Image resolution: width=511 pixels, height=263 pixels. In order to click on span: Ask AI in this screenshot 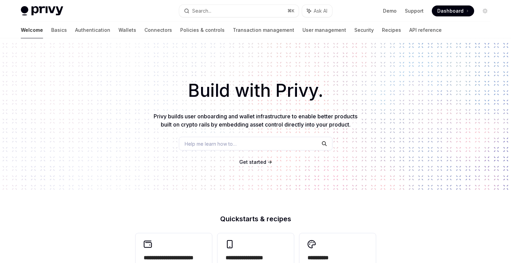, I will do `click(321, 11)`.